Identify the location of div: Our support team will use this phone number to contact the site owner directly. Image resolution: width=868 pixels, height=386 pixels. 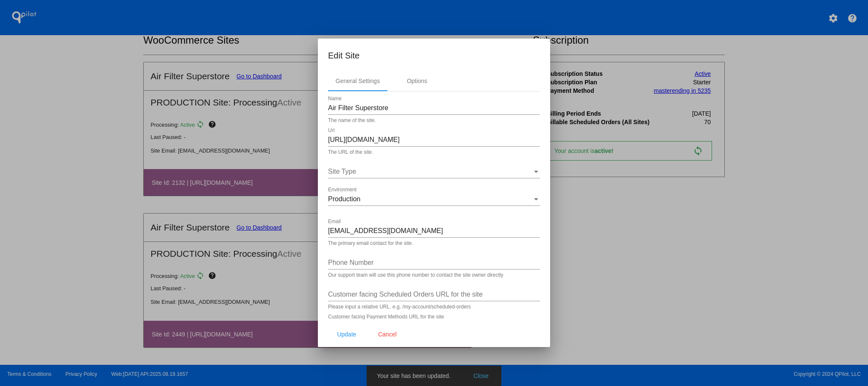
(415, 275).